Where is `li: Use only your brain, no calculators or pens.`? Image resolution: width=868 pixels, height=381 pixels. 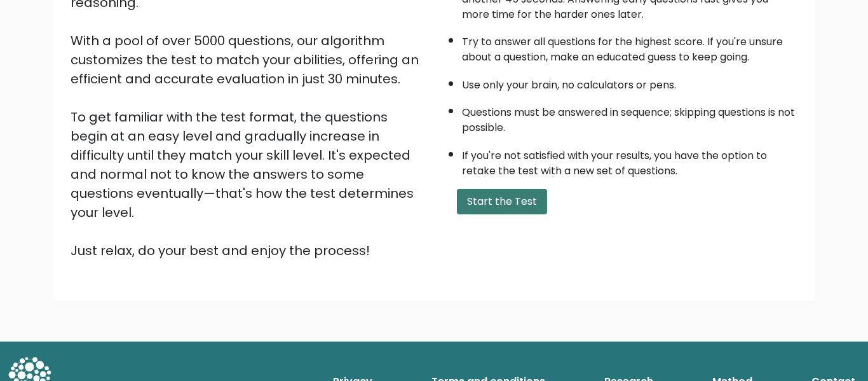 li: Use only your brain, no calculators or pens. is located at coordinates (629, 82).